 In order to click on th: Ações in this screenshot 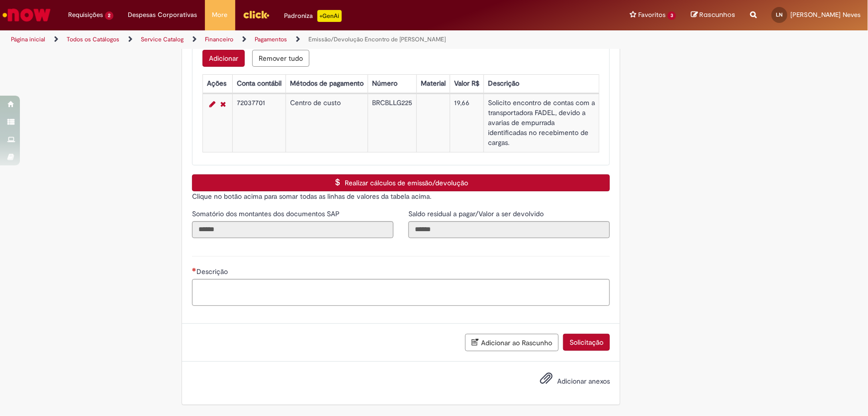, I will do `click(218, 83)`.